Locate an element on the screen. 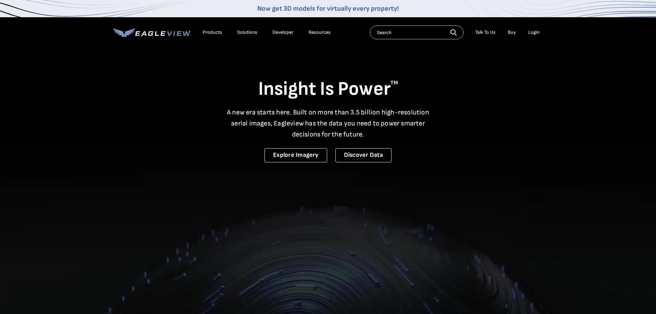 The height and width of the screenshot is (314, 656). div: Login is located at coordinates (534, 32).